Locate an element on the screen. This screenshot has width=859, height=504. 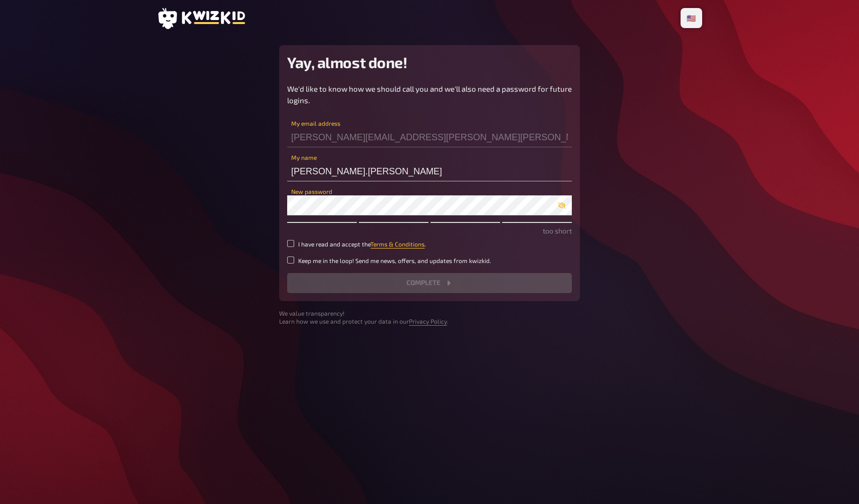
a: Privacy Policy is located at coordinates (428, 321).